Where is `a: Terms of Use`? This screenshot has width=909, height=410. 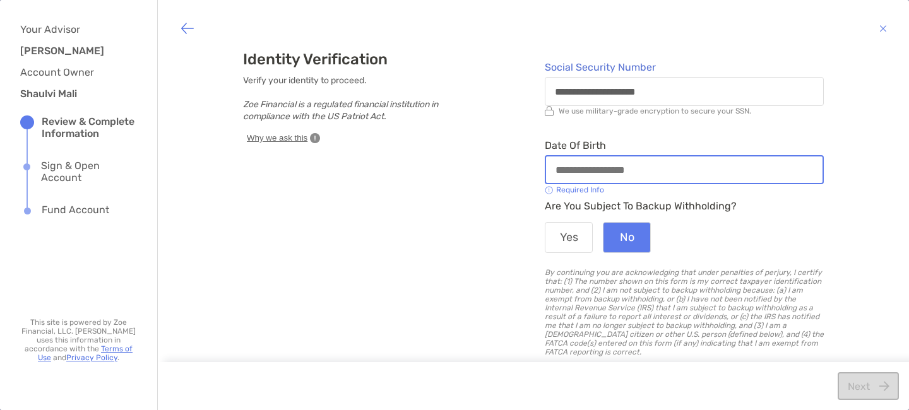 a: Terms of Use is located at coordinates (85, 354).